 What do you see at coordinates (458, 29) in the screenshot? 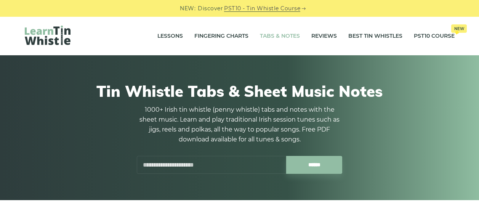
I see `span: New` at bounding box center [458, 29].